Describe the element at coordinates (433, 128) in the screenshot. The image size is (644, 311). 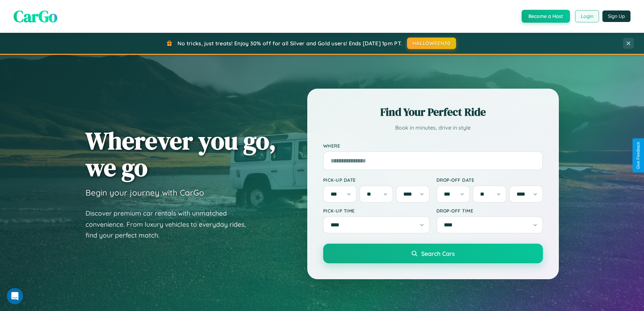
I see `p: Book in minutes, drive in style` at that location.